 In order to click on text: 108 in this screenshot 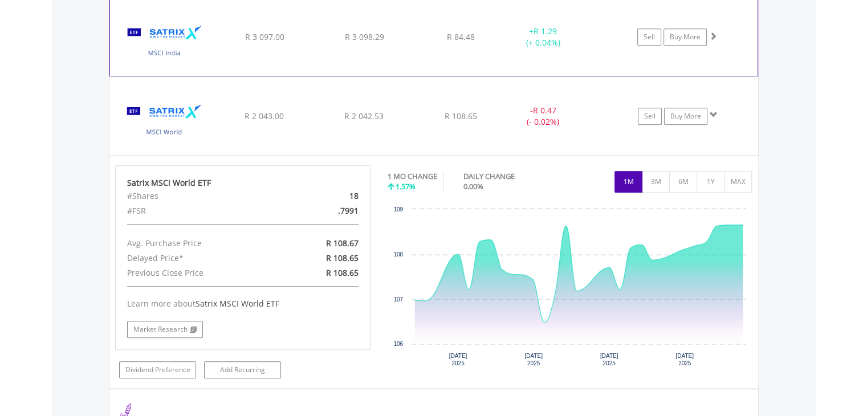, I will do `click(398, 254)`.